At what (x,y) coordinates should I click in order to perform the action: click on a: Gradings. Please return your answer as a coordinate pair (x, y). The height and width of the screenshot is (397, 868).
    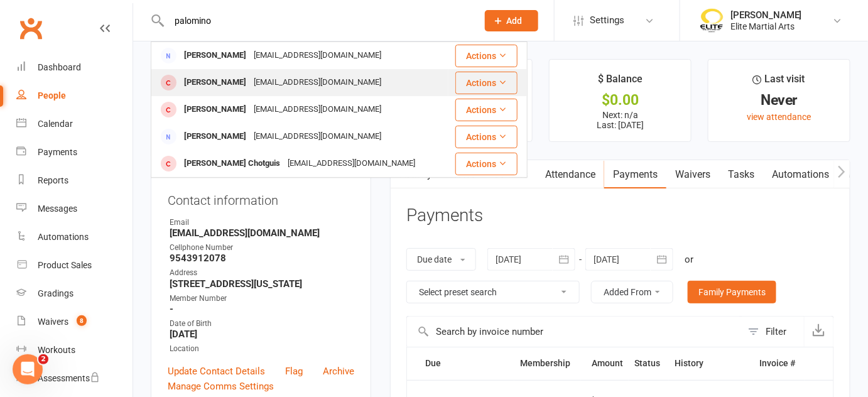
    Looking at the image, I should click on (74, 293).